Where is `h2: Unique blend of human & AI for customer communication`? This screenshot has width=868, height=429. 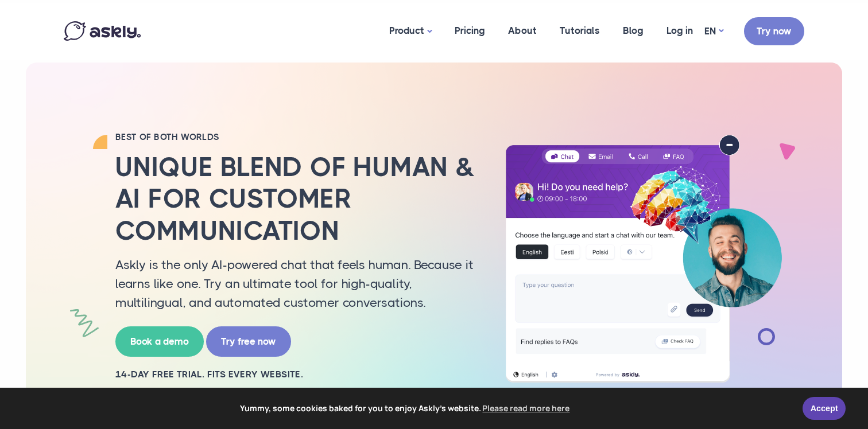 h2: Unique blend of human & AI for customer communication is located at coordinates (297, 199).